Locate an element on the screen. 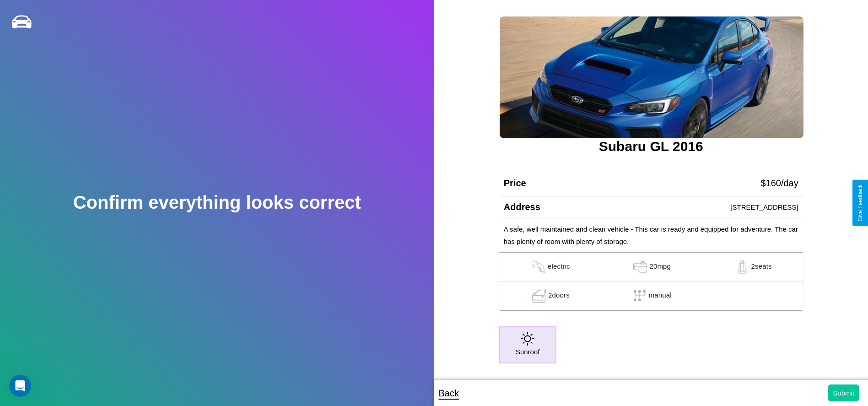  p: Sunroof is located at coordinates (527, 351).